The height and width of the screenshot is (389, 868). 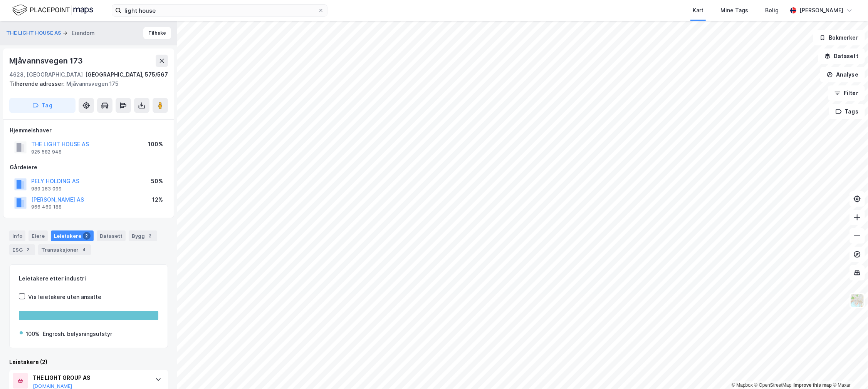 I want to click on div: Vis leietakere uten ansatte, so click(x=64, y=297).